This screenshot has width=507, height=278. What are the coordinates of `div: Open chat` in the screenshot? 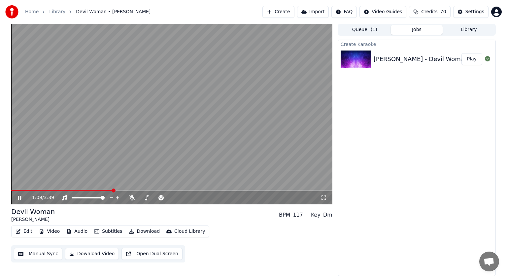 It's located at (490, 262).